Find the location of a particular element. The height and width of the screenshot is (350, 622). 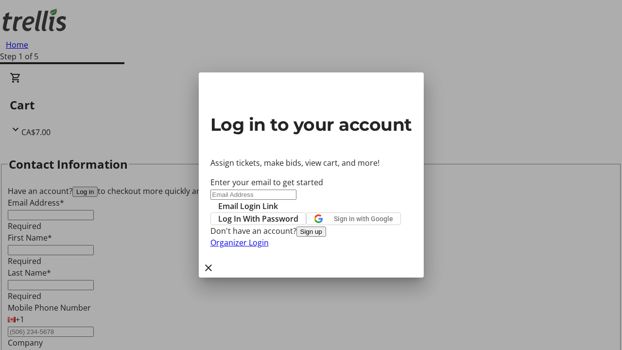

h2: Log in to your account is located at coordinates (311, 124).